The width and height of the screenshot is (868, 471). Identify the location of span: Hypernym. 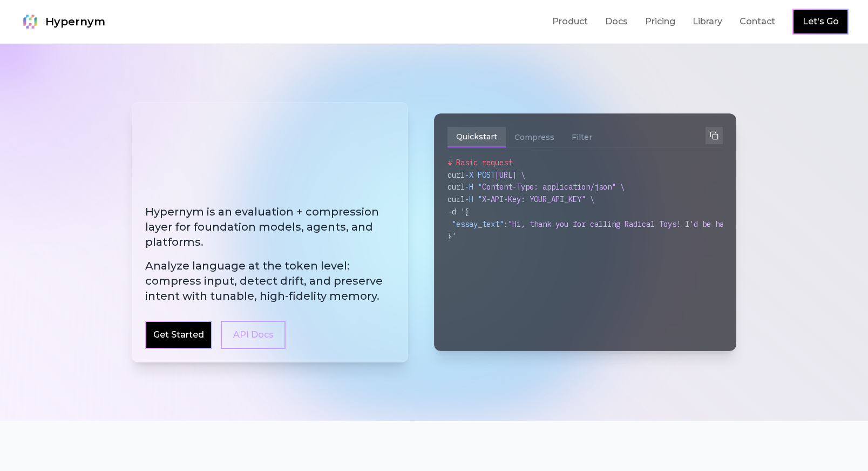
(75, 22).